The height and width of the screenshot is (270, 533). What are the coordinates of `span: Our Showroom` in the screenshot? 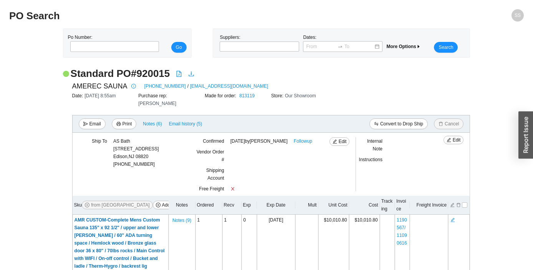 It's located at (301, 96).